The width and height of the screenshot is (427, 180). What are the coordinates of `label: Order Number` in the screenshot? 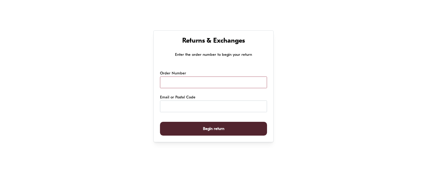 It's located at (173, 74).